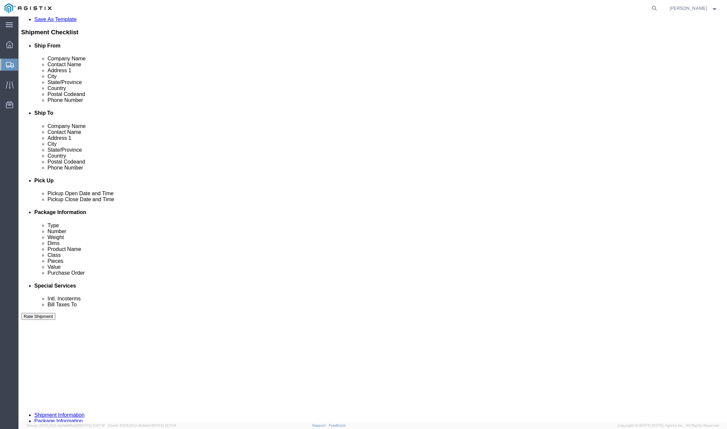  I want to click on span: Client: 2025.20.0-8c6e0cf, so click(142, 426).